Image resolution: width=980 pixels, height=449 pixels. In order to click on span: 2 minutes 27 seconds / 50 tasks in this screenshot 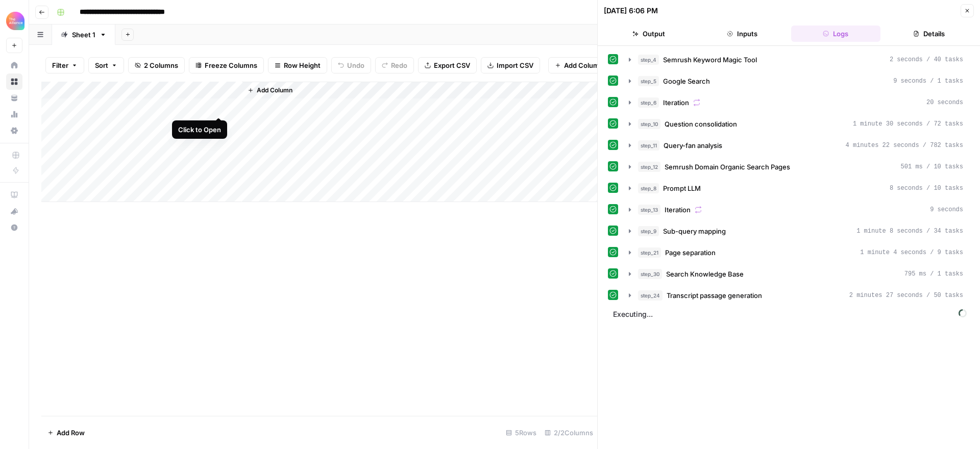, I will do `click(906, 296)`.